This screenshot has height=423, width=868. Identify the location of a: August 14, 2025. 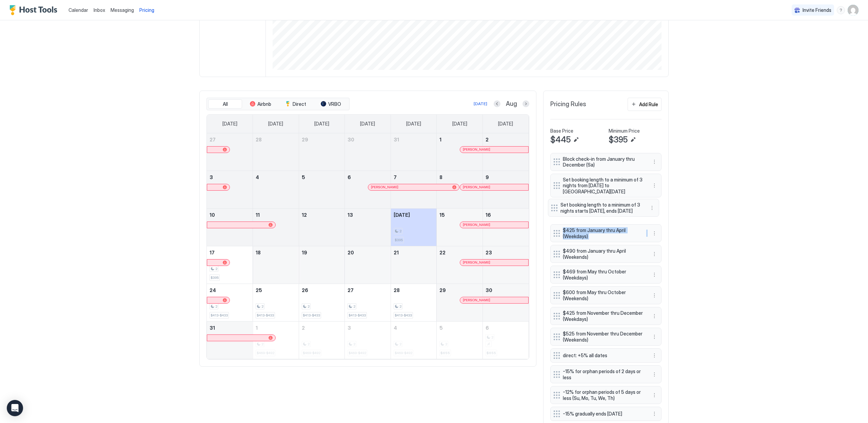
(414, 215).